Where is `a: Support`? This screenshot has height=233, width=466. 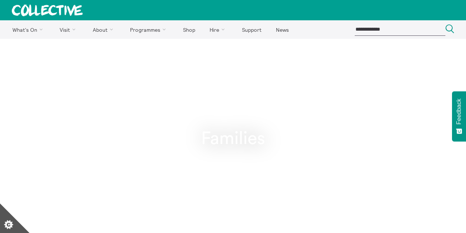 a: Support is located at coordinates (252, 29).